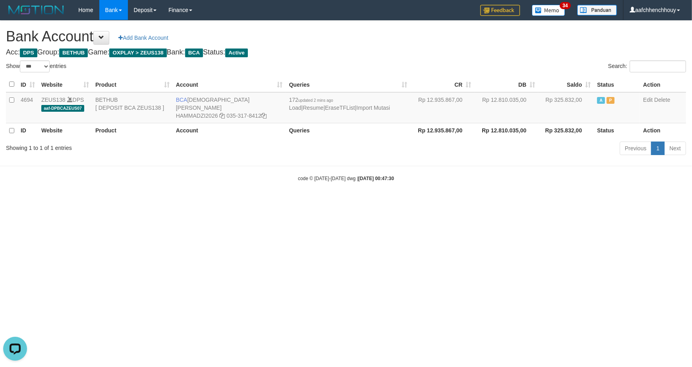 The image size is (692, 367). What do you see at coordinates (340, 108) in the screenshot?
I see `a: EraseTFList` at bounding box center [340, 108].